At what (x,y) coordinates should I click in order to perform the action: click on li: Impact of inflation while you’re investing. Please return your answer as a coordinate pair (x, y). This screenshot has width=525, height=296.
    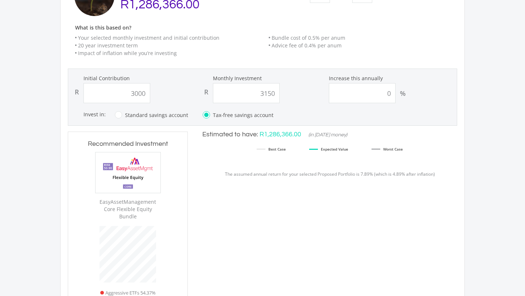
    Looking at the image, I should click on (169, 53).